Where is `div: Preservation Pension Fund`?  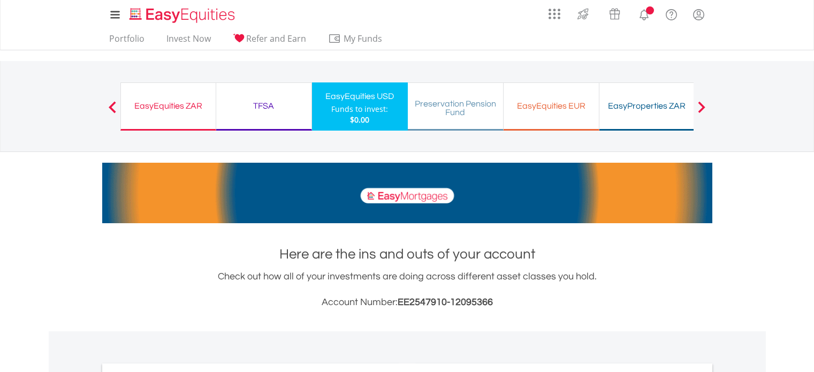
div: Preservation Pension Fund is located at coordinates (456, 108).